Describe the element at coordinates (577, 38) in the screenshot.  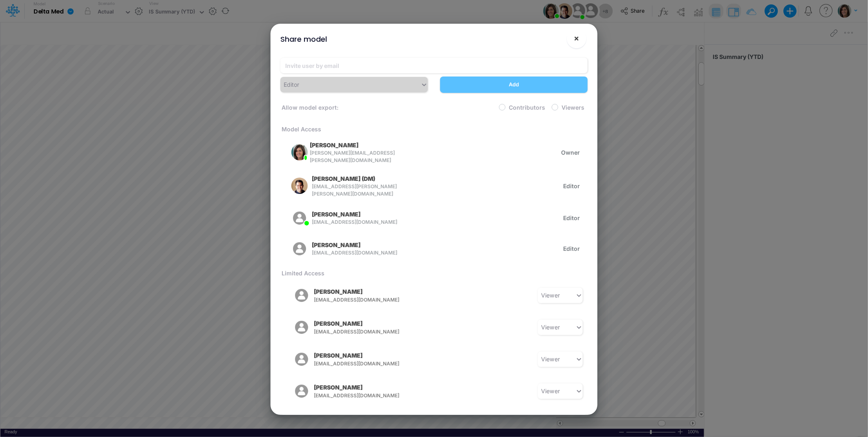
I see `button: Close` at that location.